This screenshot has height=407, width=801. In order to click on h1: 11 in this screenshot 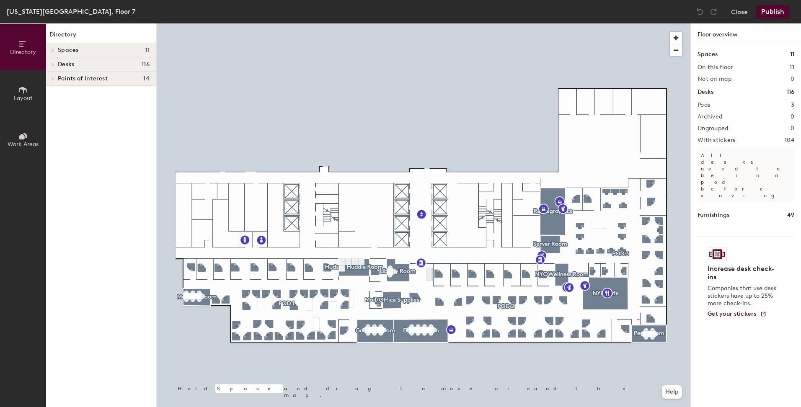, I will do `click(792, 54)`.